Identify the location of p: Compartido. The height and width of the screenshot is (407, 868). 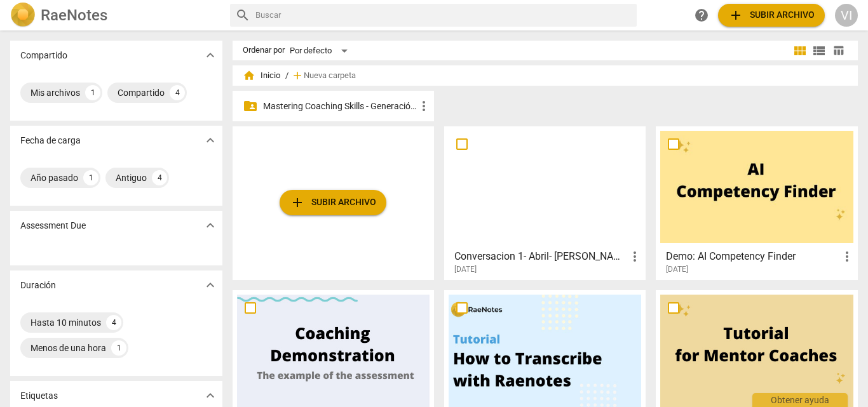
(44, 55).